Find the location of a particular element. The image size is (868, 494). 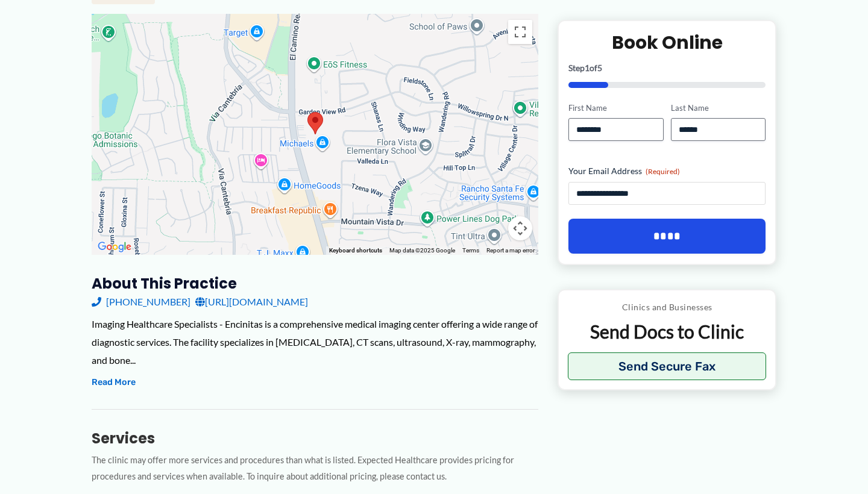

h2: Book Online is located at coordinates (667, 41).